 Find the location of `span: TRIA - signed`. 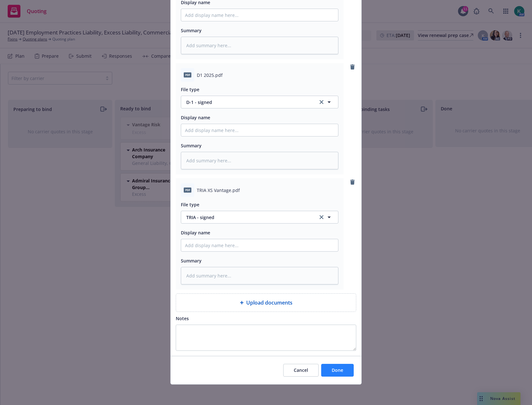

span: TRIA - signed is located at coordinates (249, 217).